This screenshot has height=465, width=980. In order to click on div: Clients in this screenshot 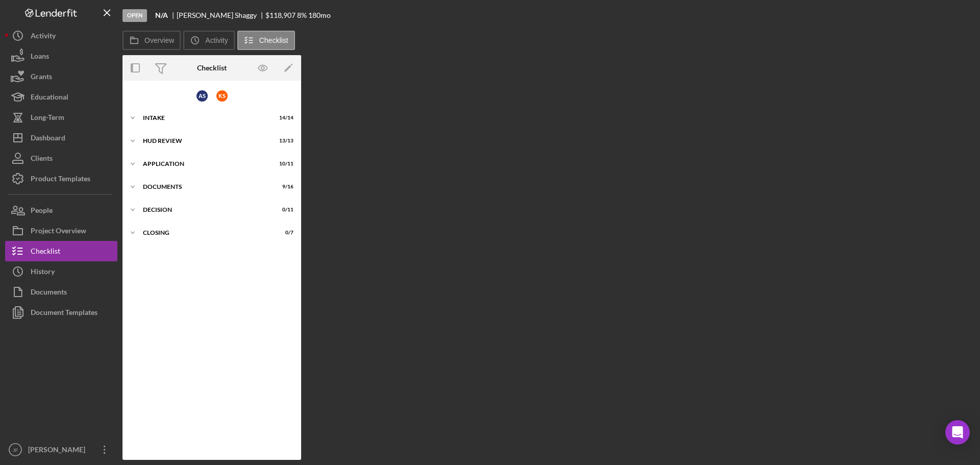, I will do `click(41, 159)`.